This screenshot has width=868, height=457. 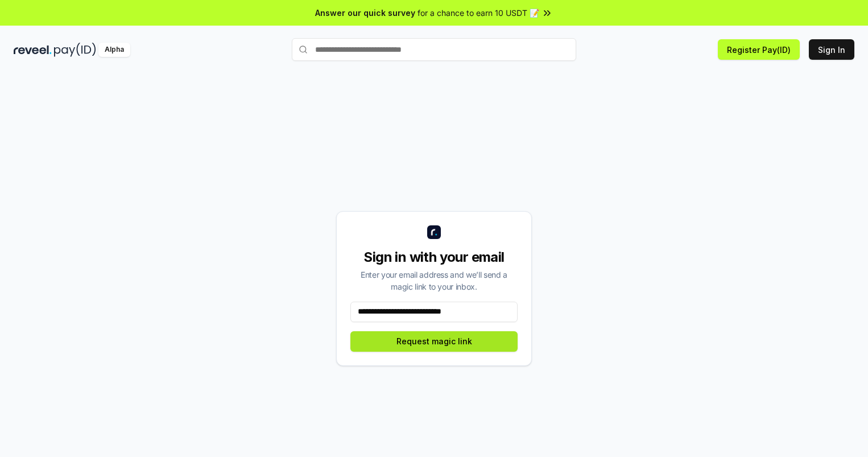 I want to click on img: logo_small, so click(x=434, y=232).